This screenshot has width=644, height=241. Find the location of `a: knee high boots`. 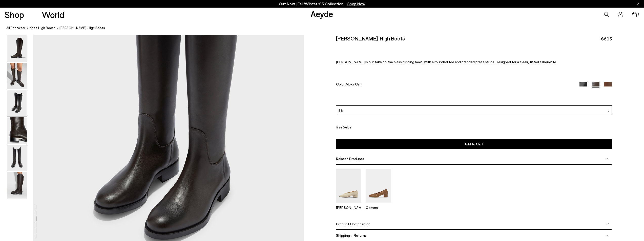

a: knee high boots is located at coordinates (42, 28).